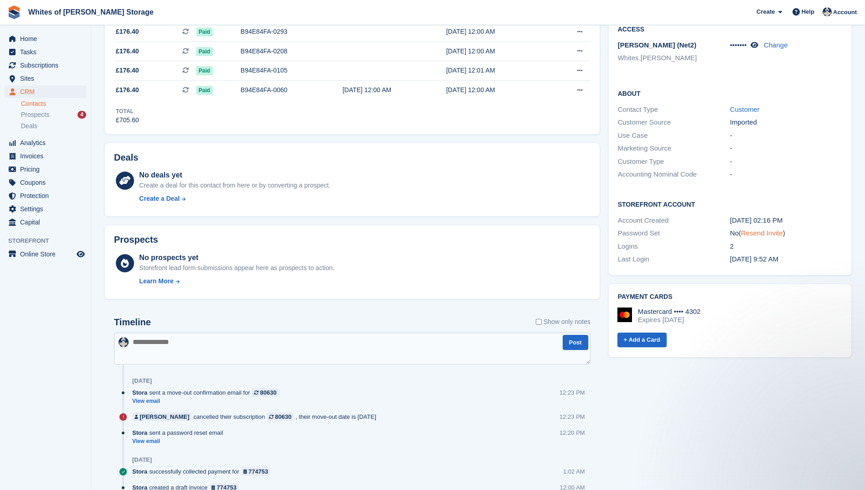  Describe the element at coordinates (786, 233) in the screenshot. I see `div: No` at that location.